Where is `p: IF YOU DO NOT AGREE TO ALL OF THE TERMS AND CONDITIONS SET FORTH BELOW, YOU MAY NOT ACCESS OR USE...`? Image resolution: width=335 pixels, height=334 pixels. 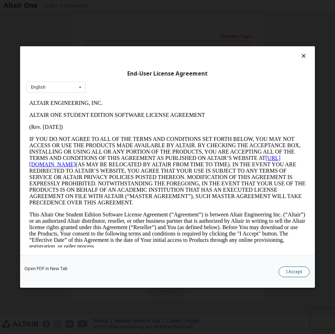 p: IF YOU DO NOT AGREE TO ALL OF THE TERMS AND CONDITIONS SET FORTH BELOW, YOU MAY NOT ACCESS OR USE... is located at coordinates (141, 74).